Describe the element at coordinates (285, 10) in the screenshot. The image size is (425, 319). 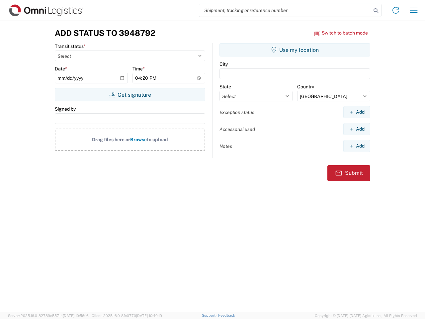
I see `input: Shipment, tracking or reference number` at that location.